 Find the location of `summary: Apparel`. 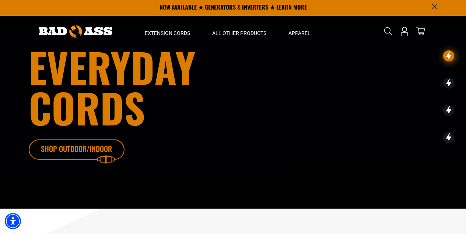

summary: Apparel is located at coordinates (299, 31).